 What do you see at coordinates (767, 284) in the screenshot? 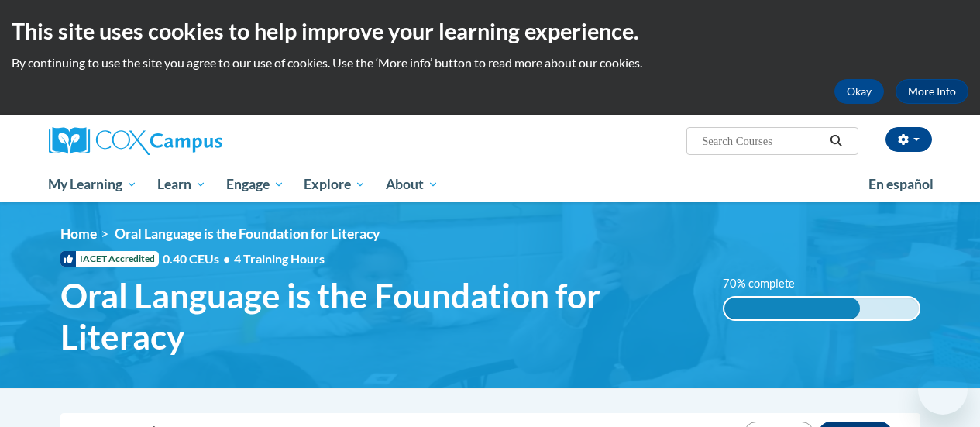
I see `label: 70% complete` at bounding box center [767, 284].